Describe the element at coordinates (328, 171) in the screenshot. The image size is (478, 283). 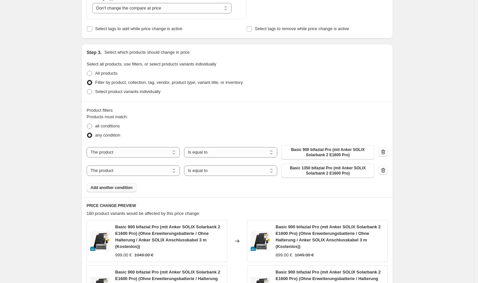
I see `button: Basic 1350 bifazial Pro (mit Anker SOLIX Solarbank 2 E1600 Pro)` at that location.